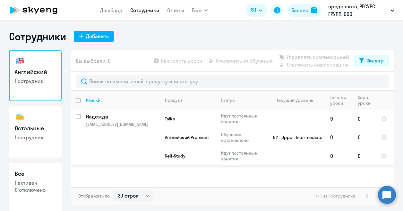 The image size is (403, 211). I want to click on div: Статус, so click(228, 100).